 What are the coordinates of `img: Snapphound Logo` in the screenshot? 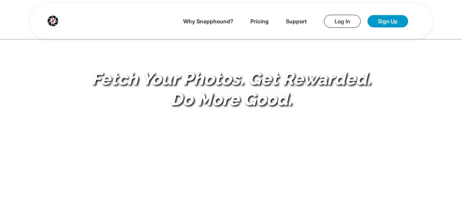 It's located at (53, 20).